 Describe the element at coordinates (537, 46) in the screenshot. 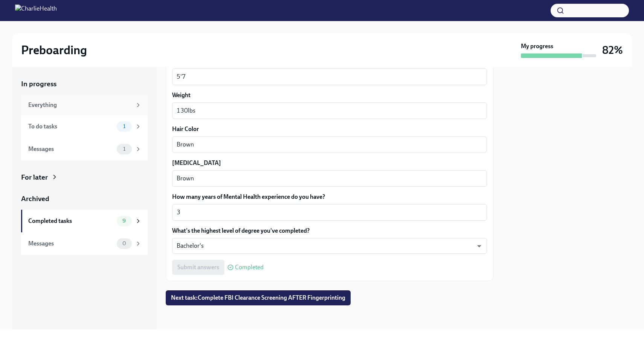

I see `strong: My progress` at that location.